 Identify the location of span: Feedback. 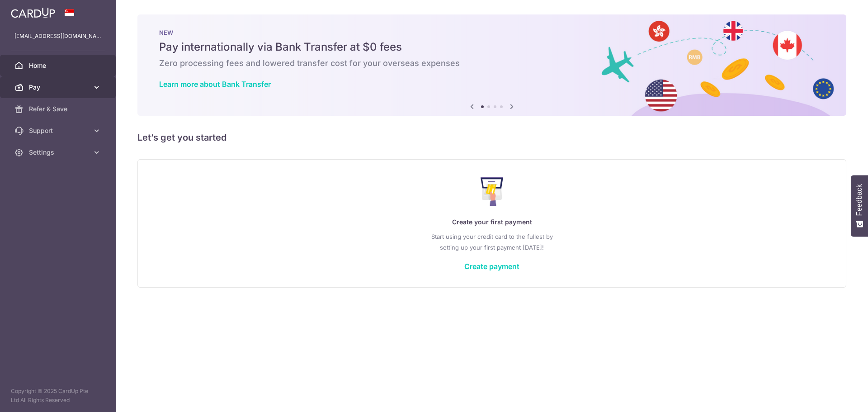
(859, 200).